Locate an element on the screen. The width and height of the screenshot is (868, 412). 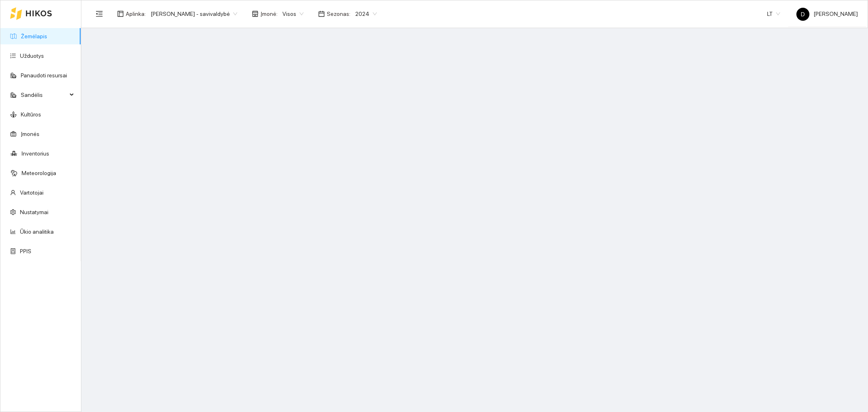
span: layout is located at coordinates (121, 14).